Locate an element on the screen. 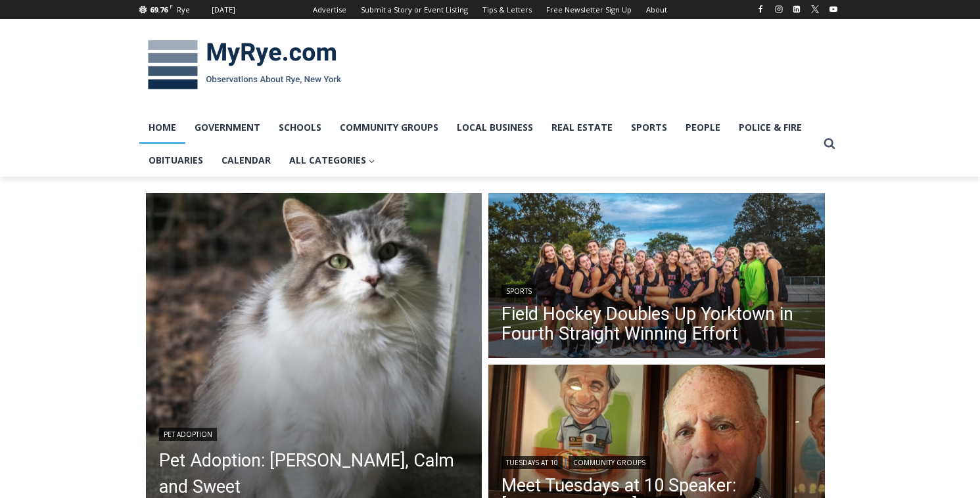  a: YouTube is located at coordinates (833, 9).